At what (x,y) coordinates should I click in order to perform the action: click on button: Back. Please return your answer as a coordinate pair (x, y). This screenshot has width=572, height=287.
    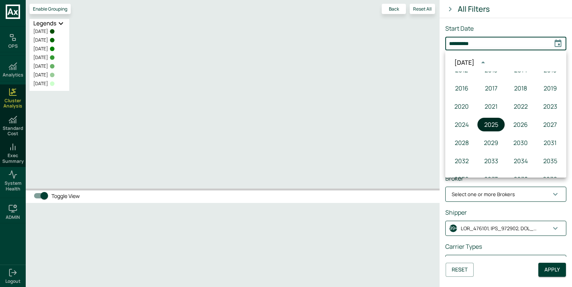
    Looking at the image, I should click on (394, 9).